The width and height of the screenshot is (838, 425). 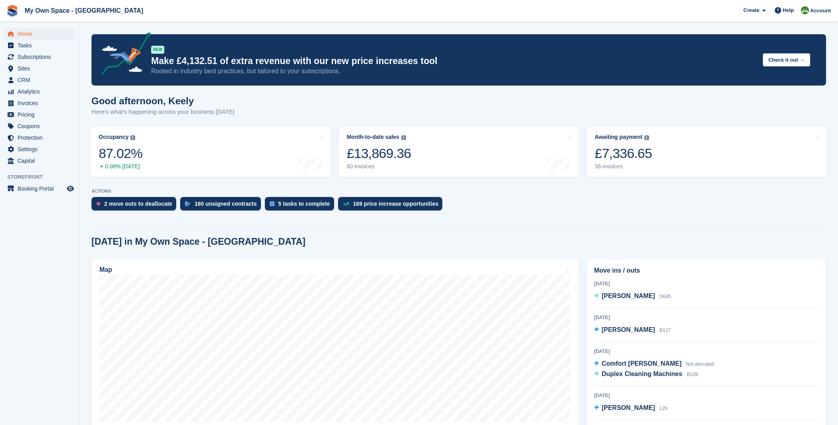 I want to click on span: Tasks, so click(x=41, y=45).